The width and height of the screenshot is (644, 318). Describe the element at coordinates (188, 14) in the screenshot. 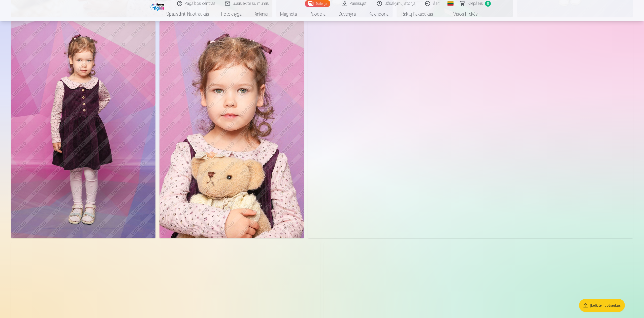

I see `a: Spausdinti nuotraukas` at that location.